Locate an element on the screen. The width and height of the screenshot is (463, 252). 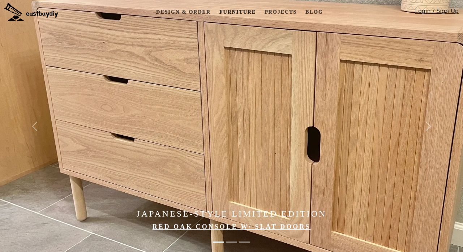
button: Made in the Bay Area is located at coordinates (232, 242).